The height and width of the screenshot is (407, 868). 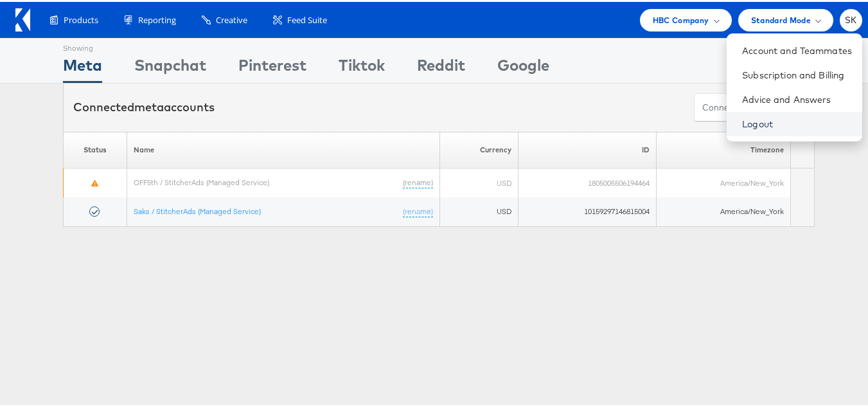 I want to click on span: SK, so click(x=851, y=18).